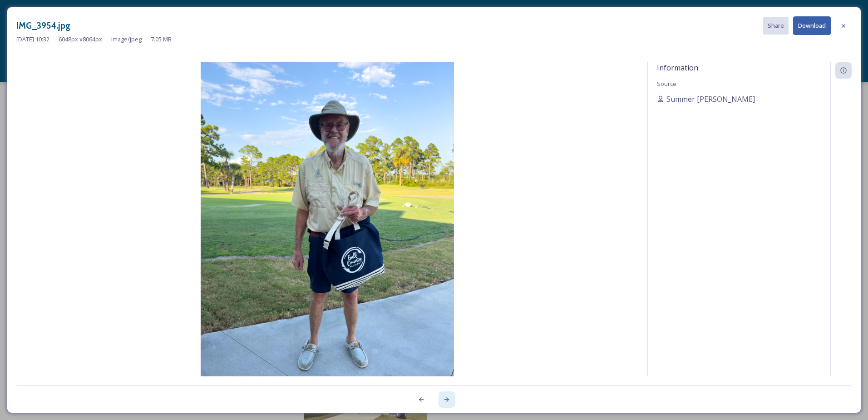 The width and height of the screenshot is (868, 420). I want to click on span: Information, so click(678, 67).